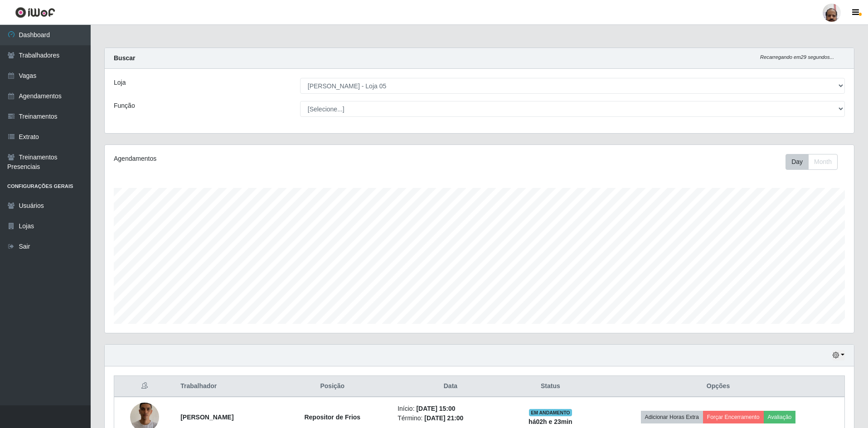  What do you see at coordinates (332, 417) in the screenshot?
I see `strong: Repositor de Frios` at bounding box center [332, 417].